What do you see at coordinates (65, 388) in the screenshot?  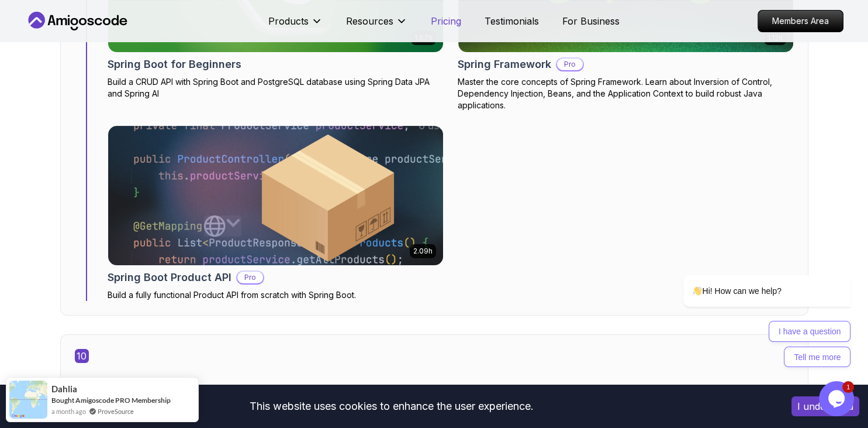 I see `span: Dahlia` at bounding box center [65, 388].